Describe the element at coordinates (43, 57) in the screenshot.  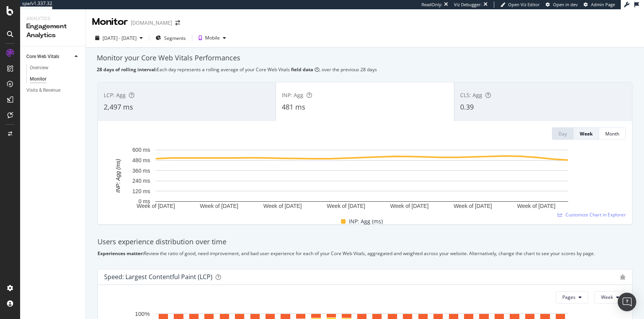
I see `div: Core Web Vitals` at that location.